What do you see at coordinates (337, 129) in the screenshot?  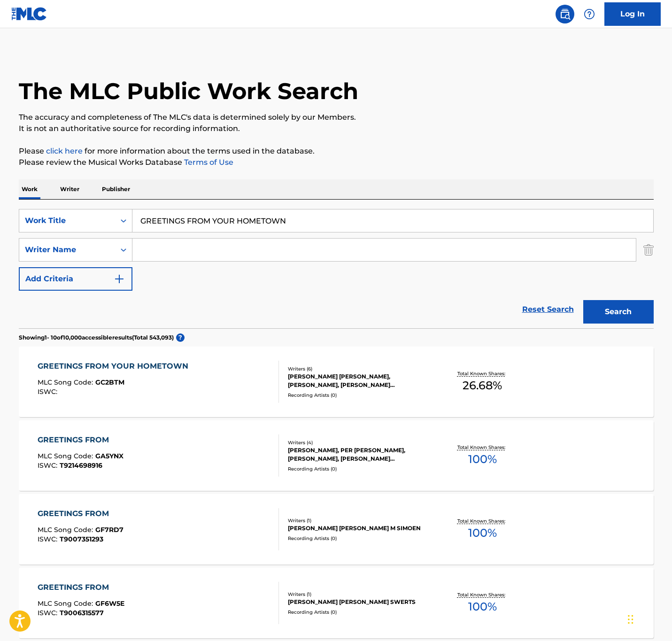 I see `p: It is not an authoritative source for recording information.` at bounding box center [337, 129].